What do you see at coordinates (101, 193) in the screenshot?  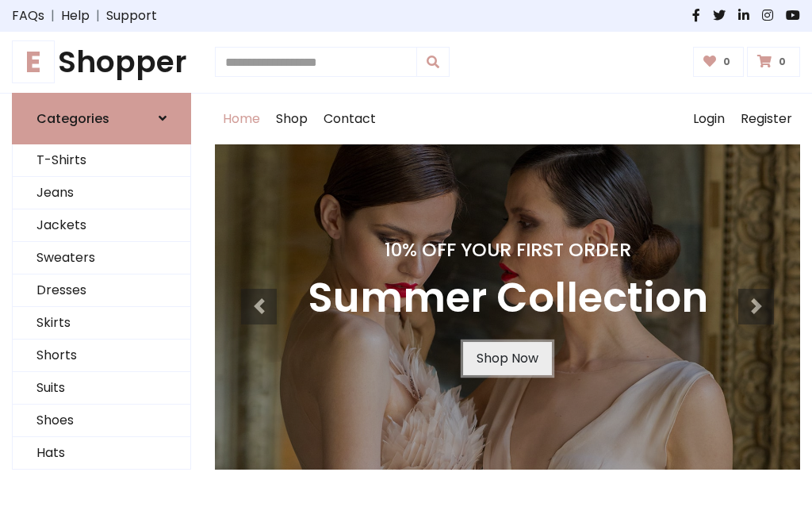 I see `a: Jeans` at bounding box center [101, 193].